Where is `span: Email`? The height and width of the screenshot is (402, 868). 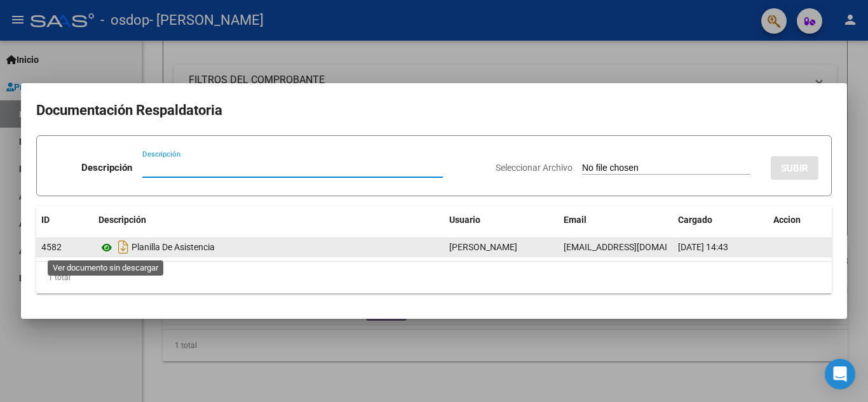
span: Email is located at coordinates (575, 220).